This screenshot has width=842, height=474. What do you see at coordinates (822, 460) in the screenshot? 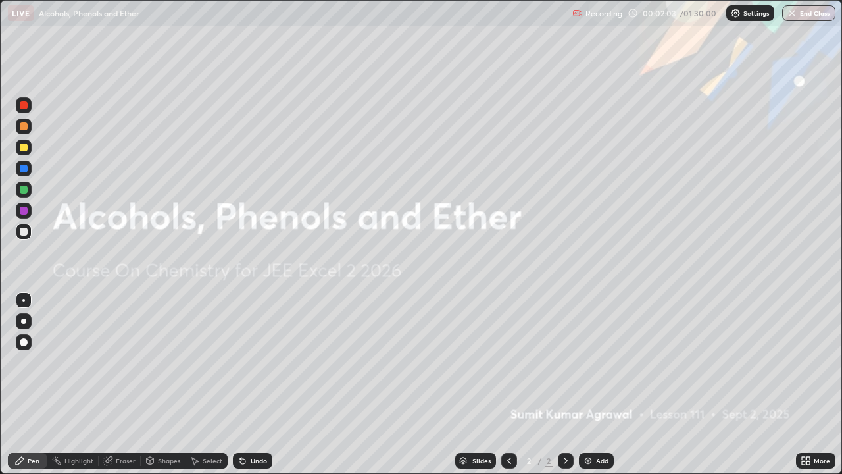
I see `div: More` at bounding box center [822, 460].